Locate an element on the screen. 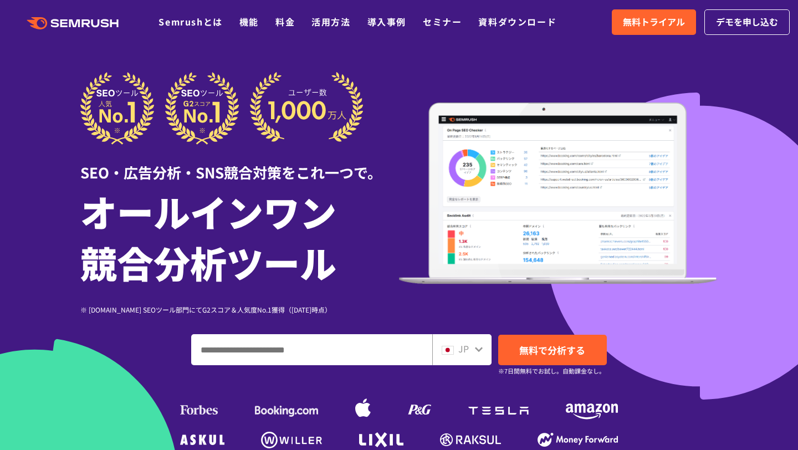 The image size is (798, 450). a: 活用方法 is located at coordinates (331, 22).